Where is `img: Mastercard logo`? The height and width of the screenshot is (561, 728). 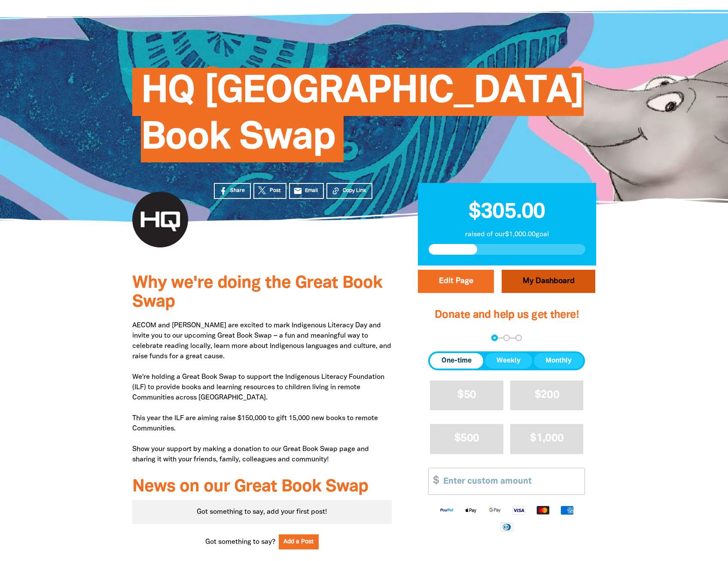 img: Mastercard logo is located at coordinates (543, 510).